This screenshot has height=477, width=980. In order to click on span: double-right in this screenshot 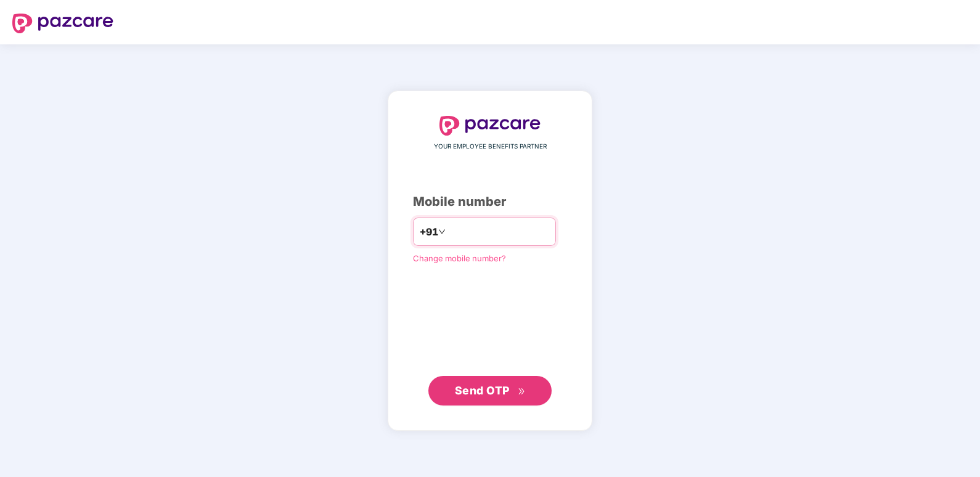, I will do `click(521, 391)`.